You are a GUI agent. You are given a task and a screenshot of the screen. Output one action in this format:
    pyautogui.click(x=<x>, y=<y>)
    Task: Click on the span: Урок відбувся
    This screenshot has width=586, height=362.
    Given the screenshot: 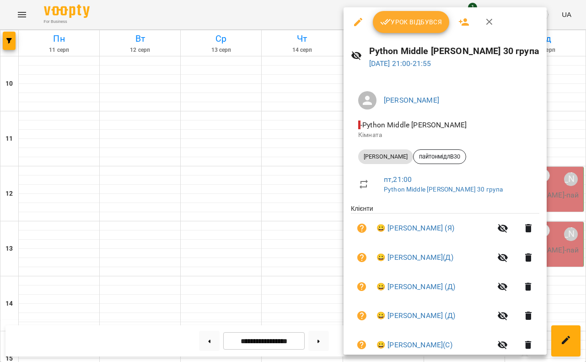 What is the action you would take?
    pyautogui.click(x=412, y=22)
    